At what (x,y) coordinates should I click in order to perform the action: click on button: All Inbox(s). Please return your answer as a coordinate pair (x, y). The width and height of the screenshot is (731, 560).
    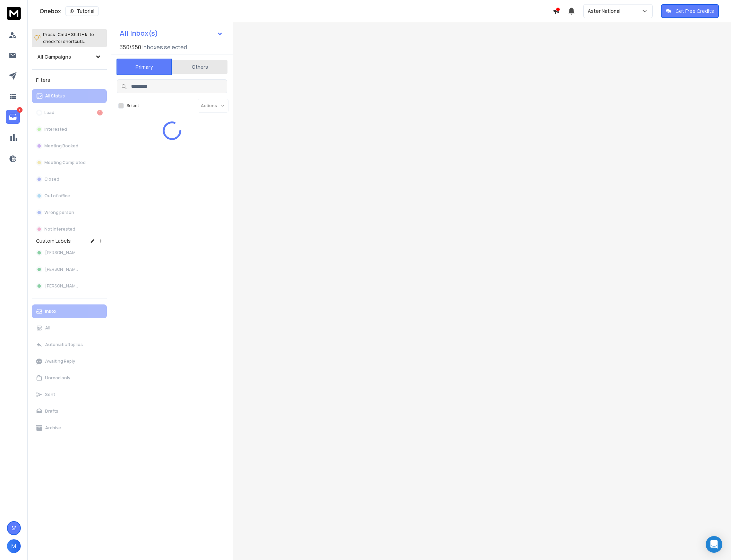
    Looking at the image, I should click on (171, 33).